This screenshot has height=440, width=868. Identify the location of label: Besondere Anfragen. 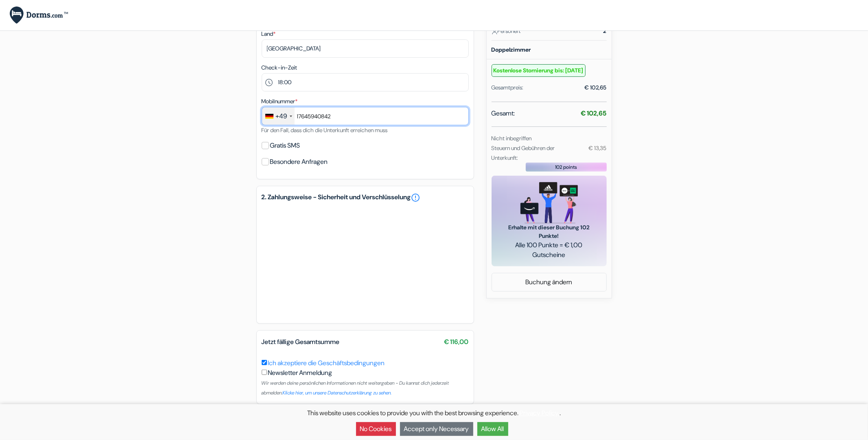
(299, 162).